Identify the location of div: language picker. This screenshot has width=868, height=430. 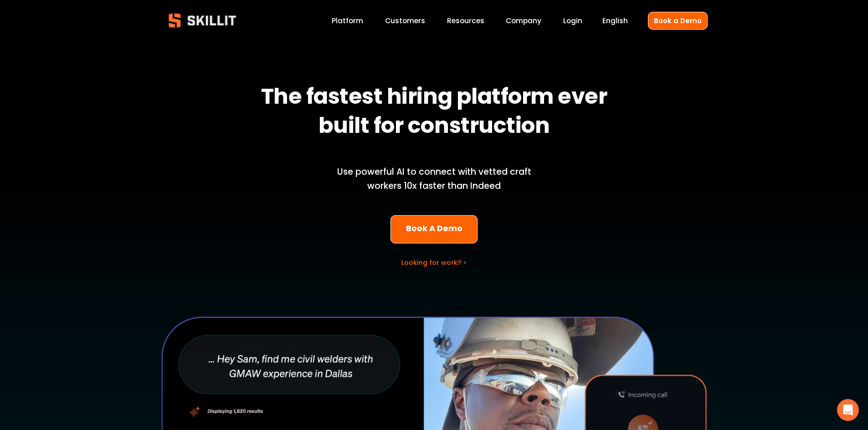
(615, 21).